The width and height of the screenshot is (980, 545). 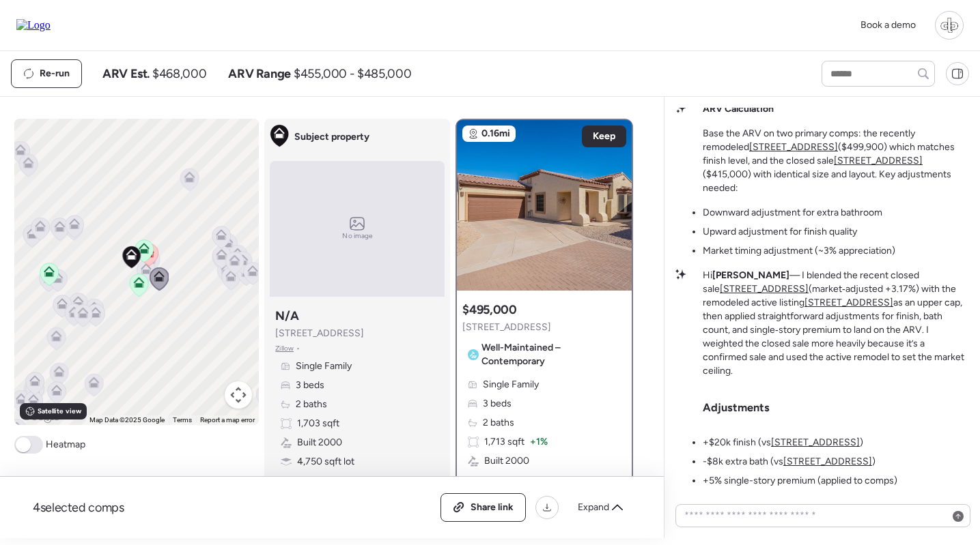 What do you see at coordinates (332, 137) in the screenshot?
I see `span: Subject property` at bounding box center [332, 137].